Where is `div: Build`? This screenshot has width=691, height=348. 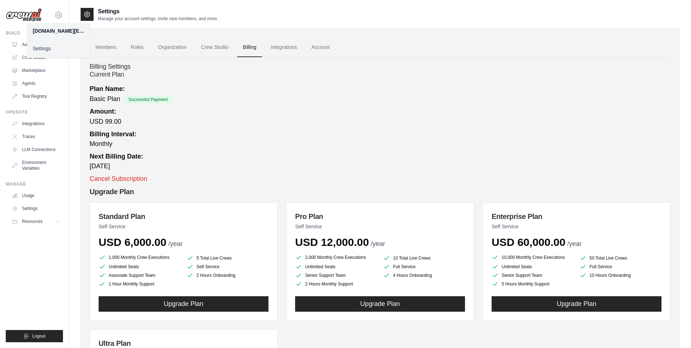
div: Build is located at coordinates (34, 33).